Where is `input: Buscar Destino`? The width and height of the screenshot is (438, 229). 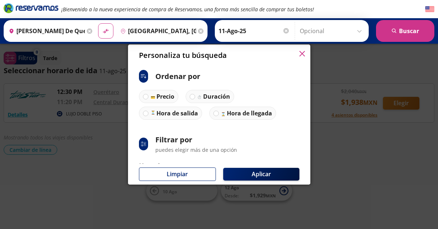
input: Buscar Destino is located at coordinates (157, 31).